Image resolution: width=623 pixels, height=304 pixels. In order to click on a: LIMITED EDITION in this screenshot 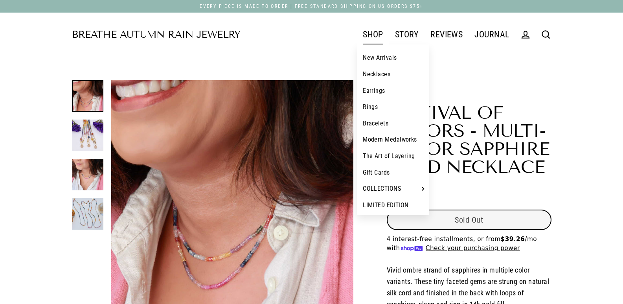, I will do `click(393, 205)`.